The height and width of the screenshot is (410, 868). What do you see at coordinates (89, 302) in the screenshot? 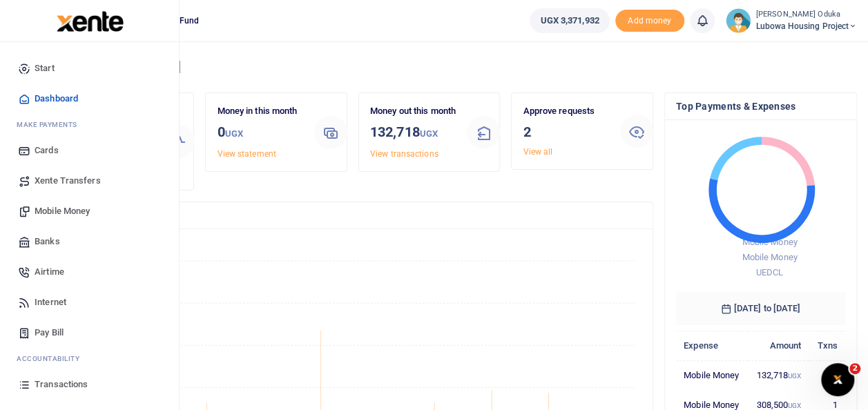
I see `a: Internet` at bounding box center [89, 302].